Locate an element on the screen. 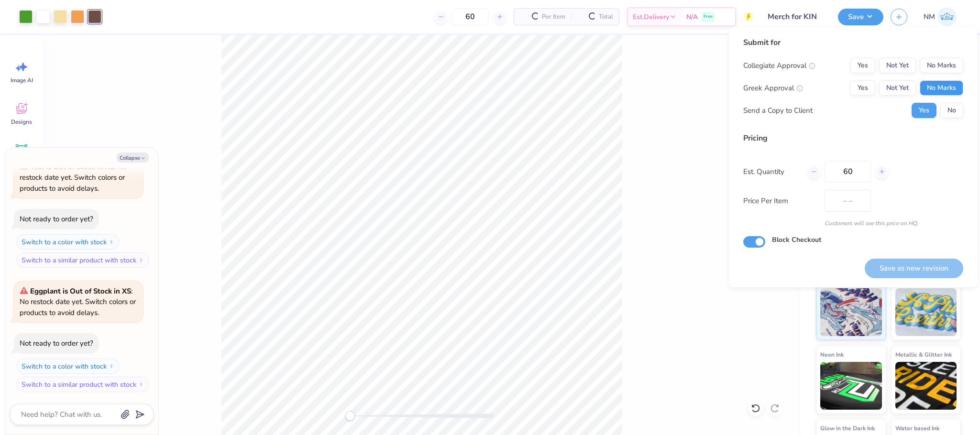  span: Total is located at coordinates (606, 17).